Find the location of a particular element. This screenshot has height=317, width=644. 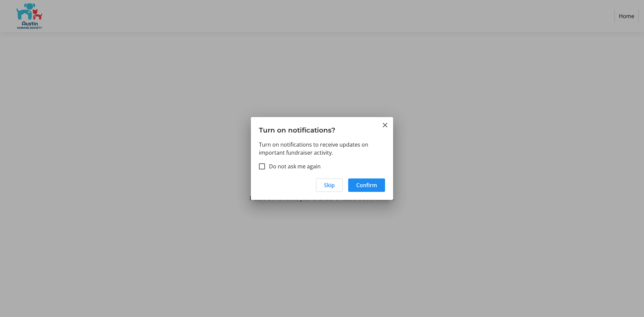

span: Confirm is located at coordinates (367, 185).